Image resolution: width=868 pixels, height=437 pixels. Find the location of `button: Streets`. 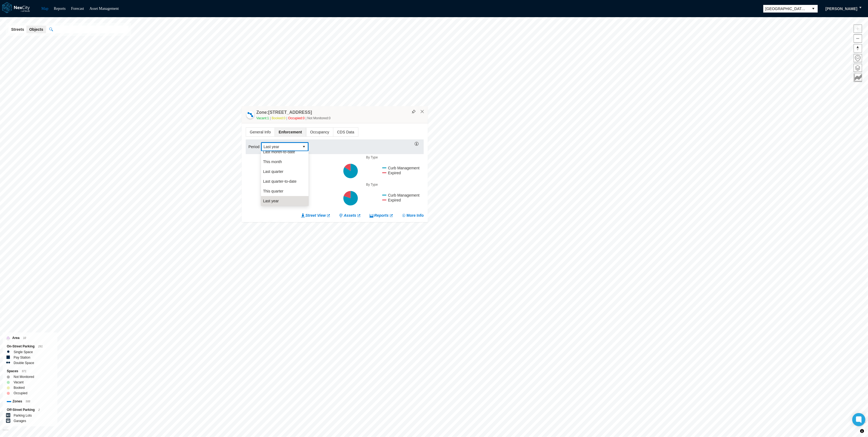

button: Streets is located at coordinates (17, 29).